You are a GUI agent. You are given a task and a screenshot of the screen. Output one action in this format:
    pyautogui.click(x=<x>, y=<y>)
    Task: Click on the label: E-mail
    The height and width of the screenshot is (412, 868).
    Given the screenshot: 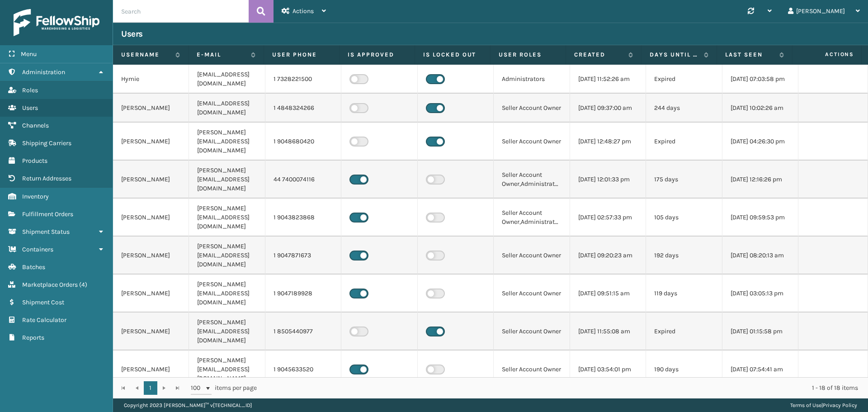 What is the action you would take?
    pyautogui.click(x=221, y=54)
    